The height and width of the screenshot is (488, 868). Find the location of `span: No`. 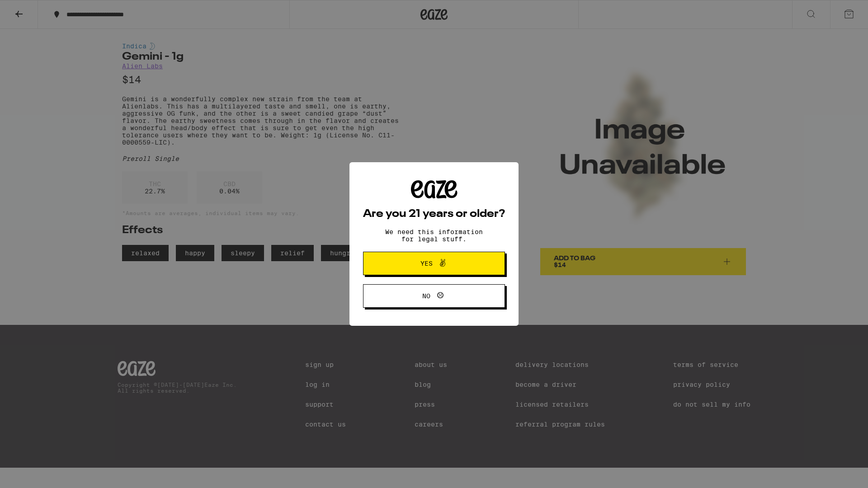

span: No is located at coordinates (427, 296).